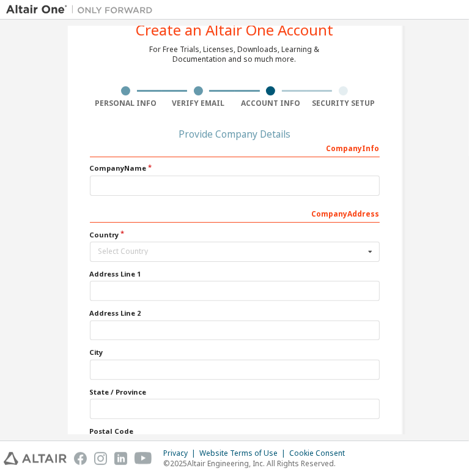 This screenshot has width=469, height=476. I want to click on div: Account Info, so click(271, 103).